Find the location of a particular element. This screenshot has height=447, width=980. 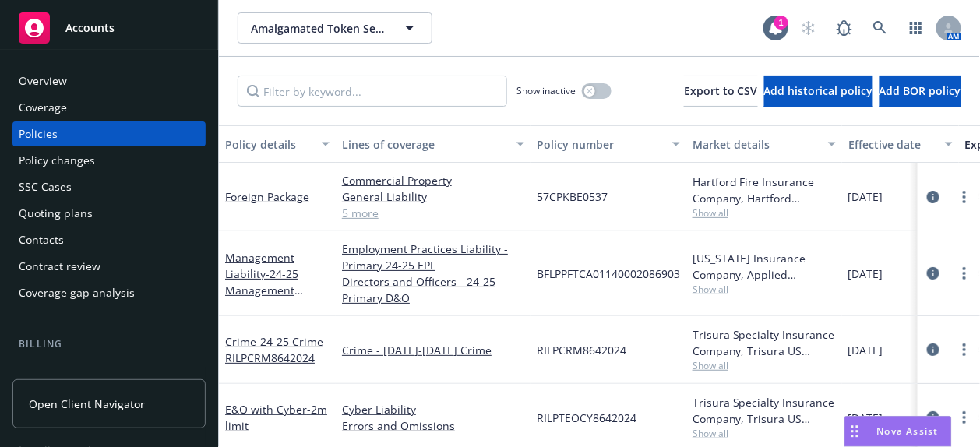

a: Overview is located at coordinates (109, 81).